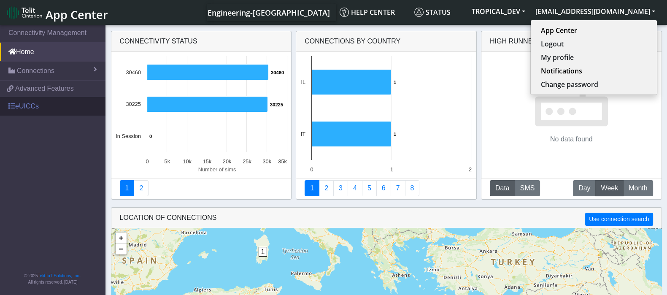 This screenshot has width=667, height=295. Describe the element at coordinates (207, 161) in the screenshot. I see `text: 15k` at that location.